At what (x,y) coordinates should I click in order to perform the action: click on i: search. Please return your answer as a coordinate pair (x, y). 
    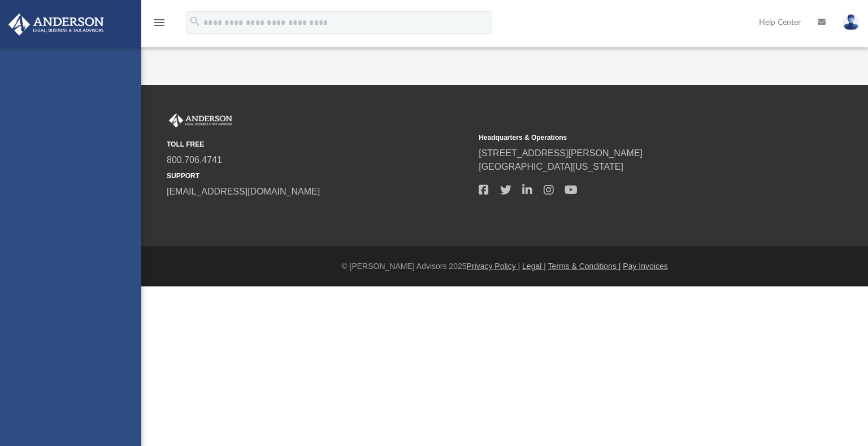
    Looking at the image, I should click on (195, 22).